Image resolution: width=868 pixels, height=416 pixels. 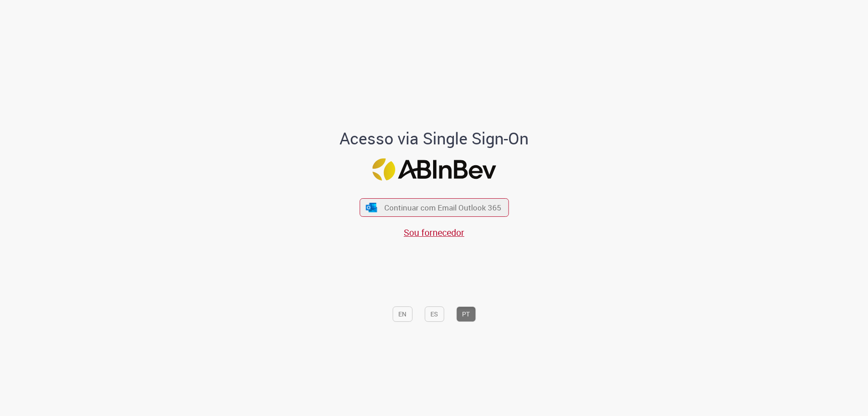 What do you see at coordinates (434, 232) in the screenshot?
I see `a: Sou fornecedor` at bounding box center [434, 232].